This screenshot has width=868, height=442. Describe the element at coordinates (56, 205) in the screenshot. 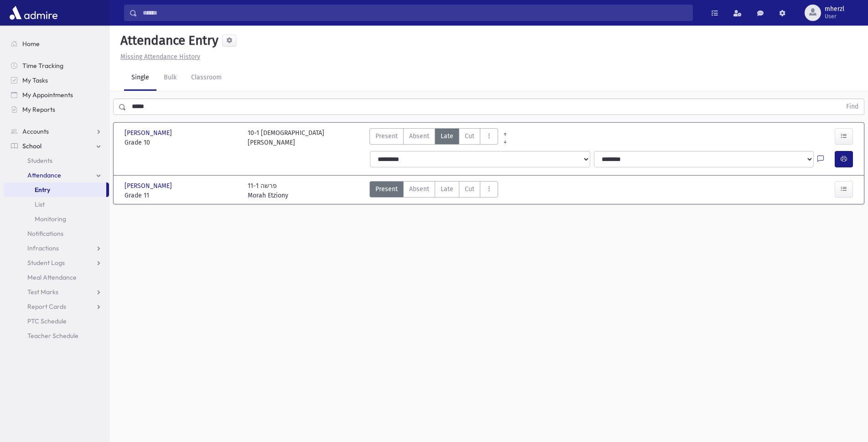

I see `a: List` at that location.